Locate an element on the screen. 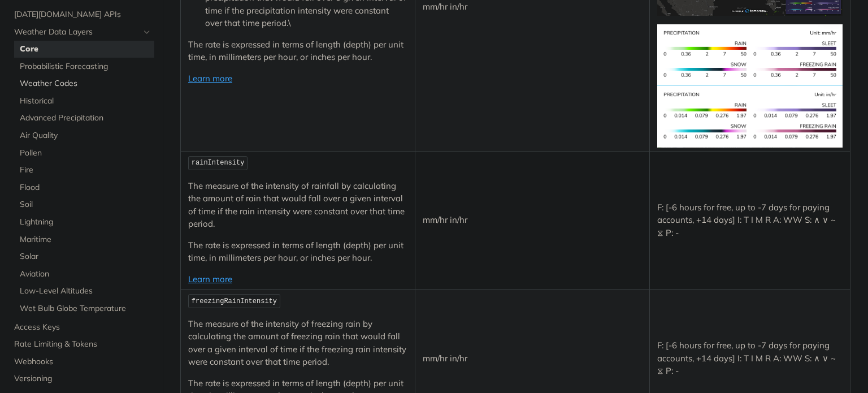 This screenshot has height=393, width=868. a: Solar is located at coordinates (84, 257).